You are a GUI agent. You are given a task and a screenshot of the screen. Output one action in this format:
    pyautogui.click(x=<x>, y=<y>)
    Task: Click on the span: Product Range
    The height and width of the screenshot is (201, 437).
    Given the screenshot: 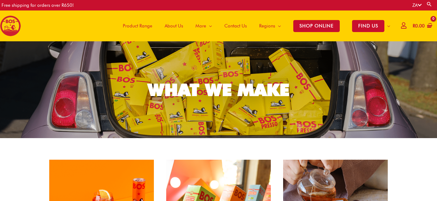 What is the action you would take?
    pyautogui.click(x=137, y=26)
    